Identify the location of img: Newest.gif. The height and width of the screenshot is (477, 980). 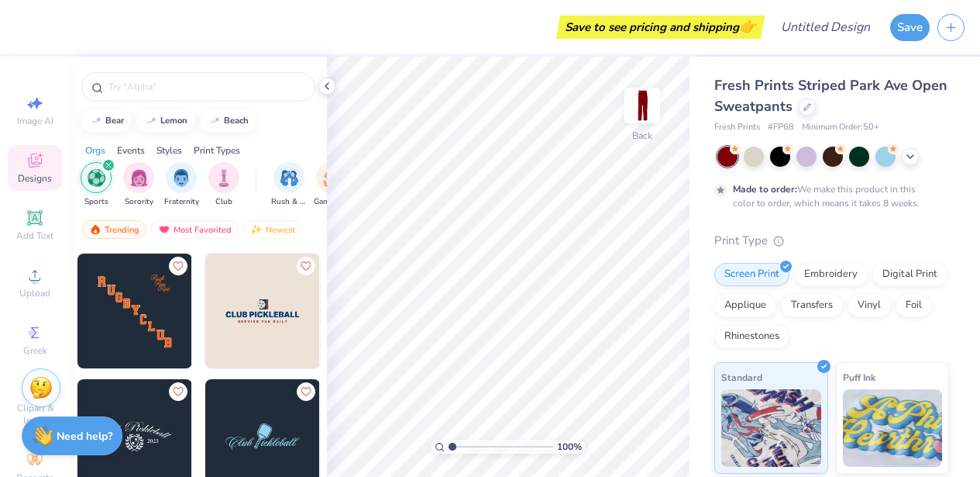
(257, 229).